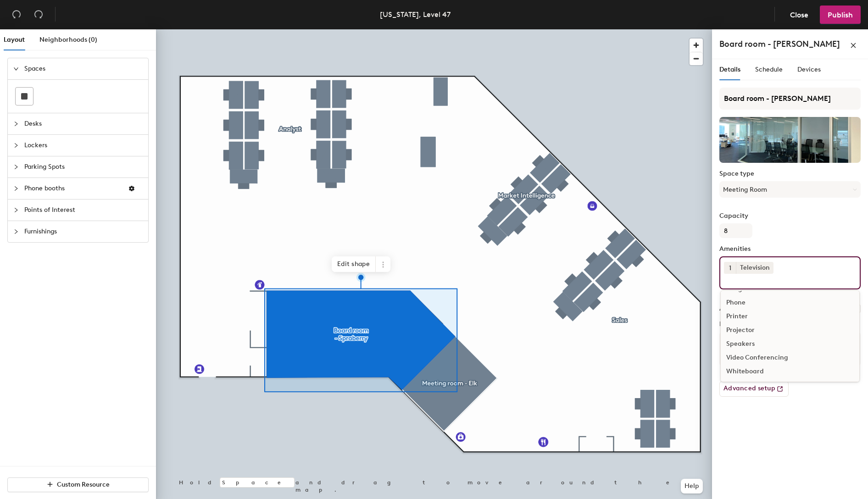 The image size is (868, 499). I want to click on label: Amenities, so click(790, 249).